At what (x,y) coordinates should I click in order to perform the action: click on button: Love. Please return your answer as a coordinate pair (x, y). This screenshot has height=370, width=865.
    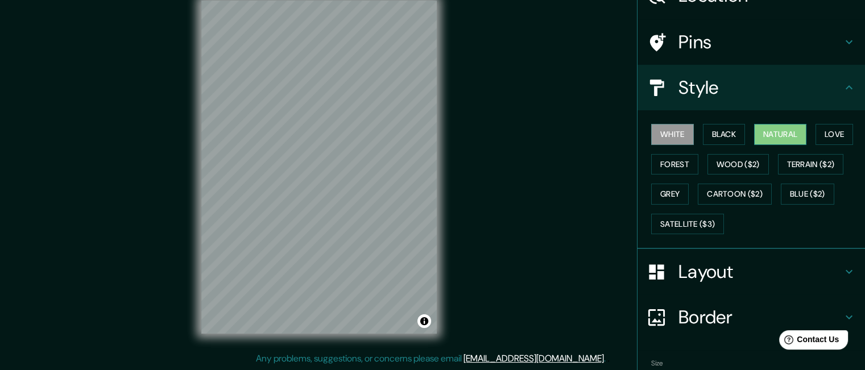
    Looking at the image, I should click on (835, 134).